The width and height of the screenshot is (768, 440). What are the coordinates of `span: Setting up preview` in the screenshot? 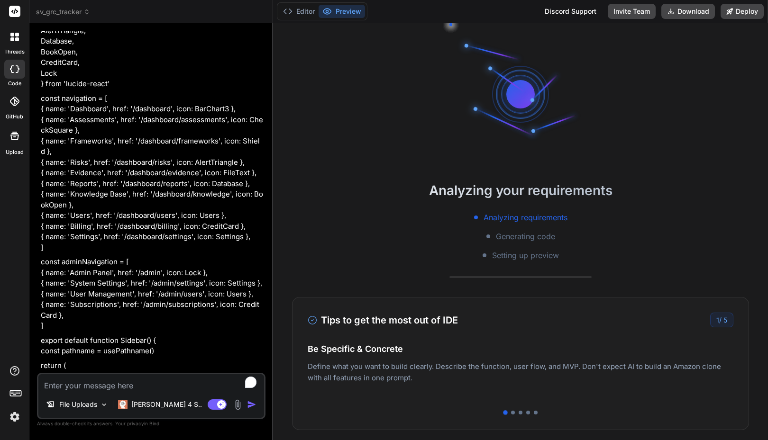 It's located at (525, 255).